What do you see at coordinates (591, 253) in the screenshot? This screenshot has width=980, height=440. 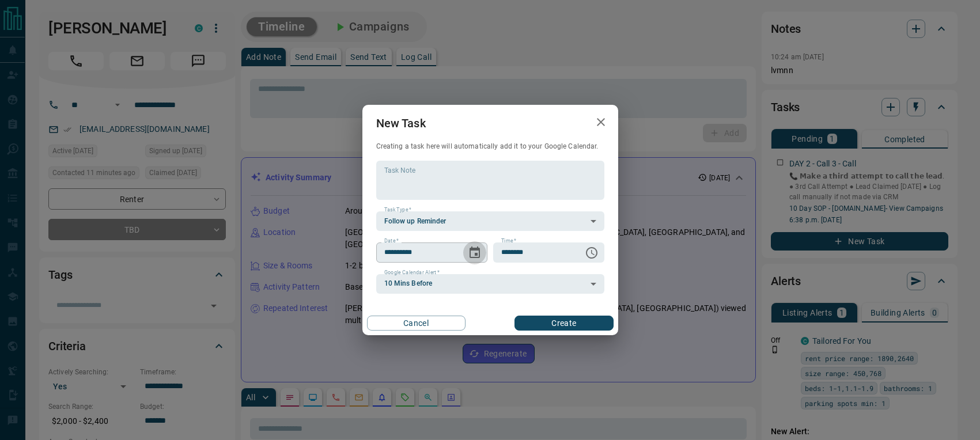 I see `button: Choose time, selected time is 6:00 AM` at bounding box center [591, 253].